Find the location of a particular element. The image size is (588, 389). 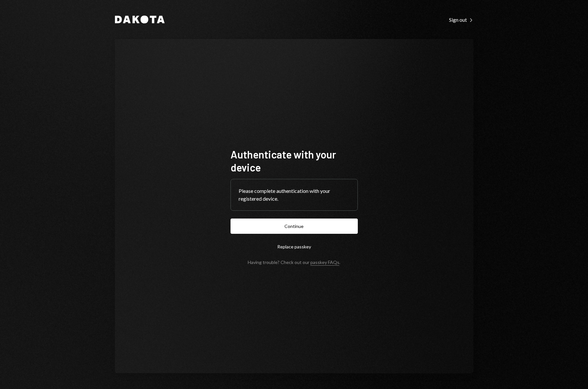

h1: Authenticate with your device is located at coordinates (294, 161).